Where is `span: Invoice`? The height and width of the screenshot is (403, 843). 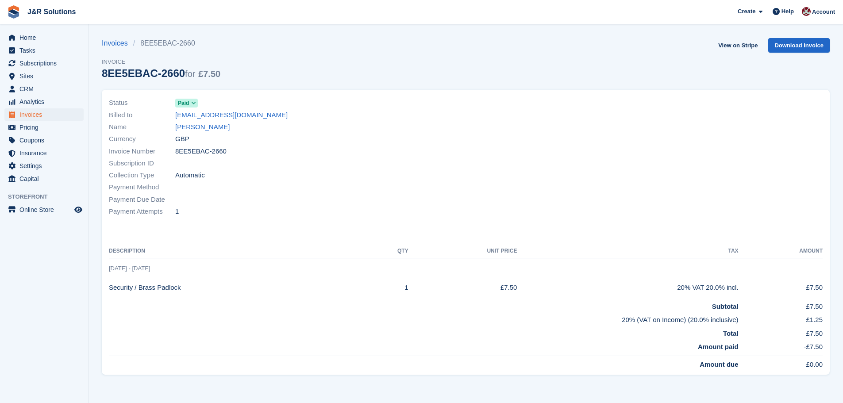
span: Invoice is located at coordinates (161, 62).